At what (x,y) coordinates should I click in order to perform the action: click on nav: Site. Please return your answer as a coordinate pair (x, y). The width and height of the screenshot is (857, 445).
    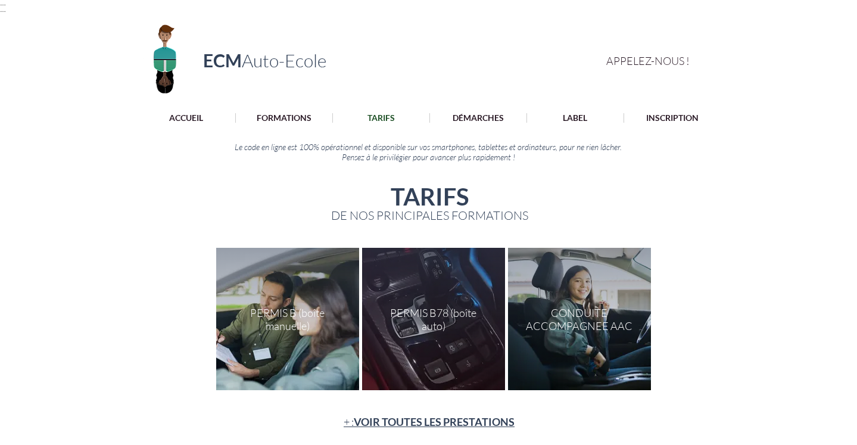
    Looking at the image, I should click on (429, 118).